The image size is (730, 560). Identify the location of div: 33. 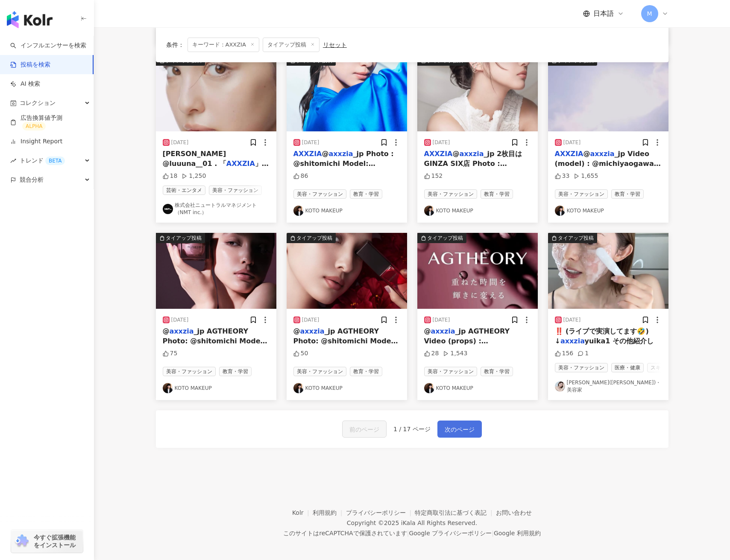
(562, 177).